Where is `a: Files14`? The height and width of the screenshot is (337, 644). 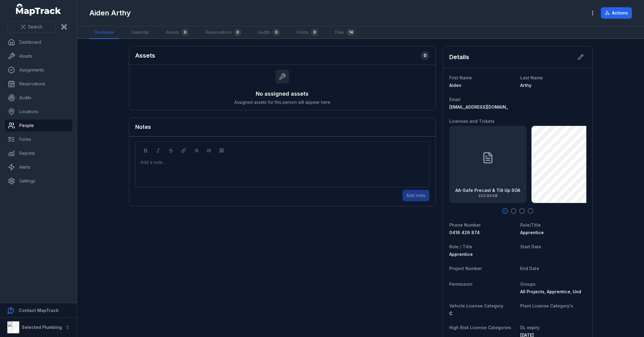
a: Files14 is located at coordinates (345, 32).